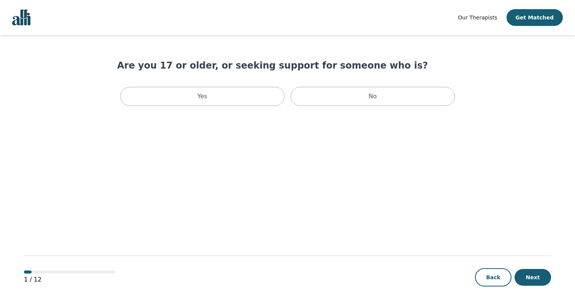 This screenshot has height=304, width=575. Describe the element at coordinates (288, 65) in the screenshot. I see `h1: Are you 17 or older, or seeking support for someone who is?` at that location.